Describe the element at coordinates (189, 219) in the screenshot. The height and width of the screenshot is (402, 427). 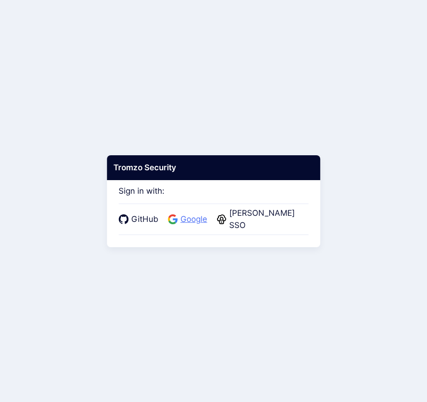
I see `a: Google` at that location.